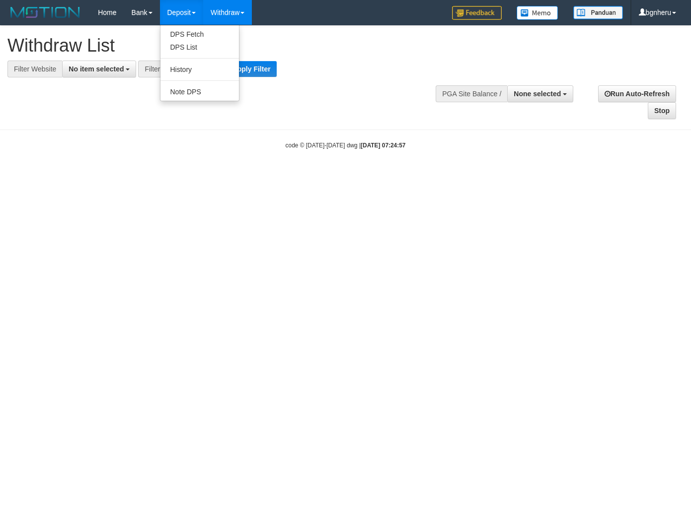 The image size is (691, 527). Describe the element at coordinates (598, 12) in the screenshot. I see `img: panduan.png` at that location.